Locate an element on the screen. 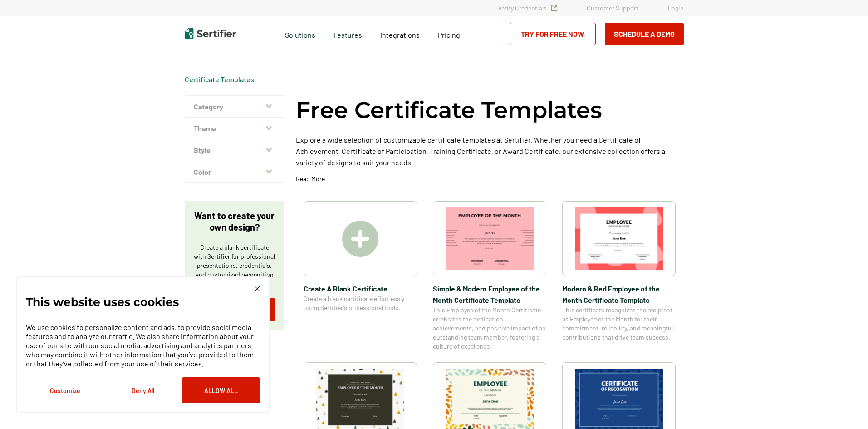  div: Breadcrumb is located at coordinates (219, 79).